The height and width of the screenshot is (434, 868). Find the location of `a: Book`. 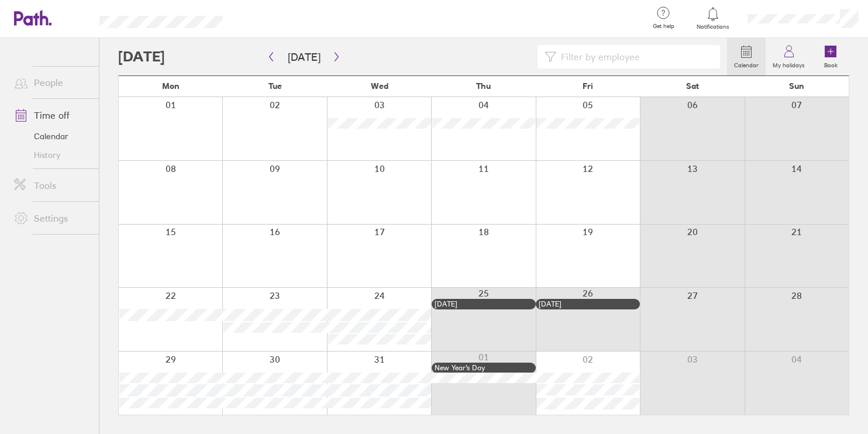

a: Book is located at coordinates (830, 57).